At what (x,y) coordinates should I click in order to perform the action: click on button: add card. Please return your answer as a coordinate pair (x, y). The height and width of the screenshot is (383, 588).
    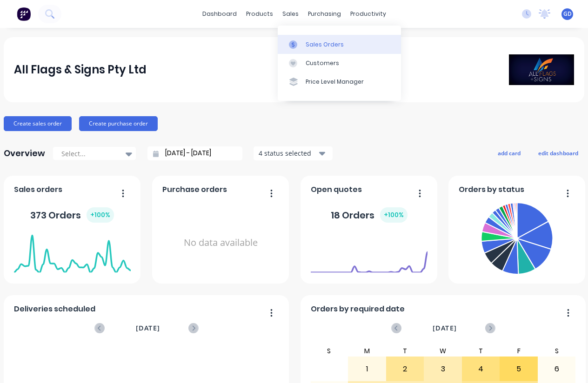
    Looking at the image, I should click on (509, 153).